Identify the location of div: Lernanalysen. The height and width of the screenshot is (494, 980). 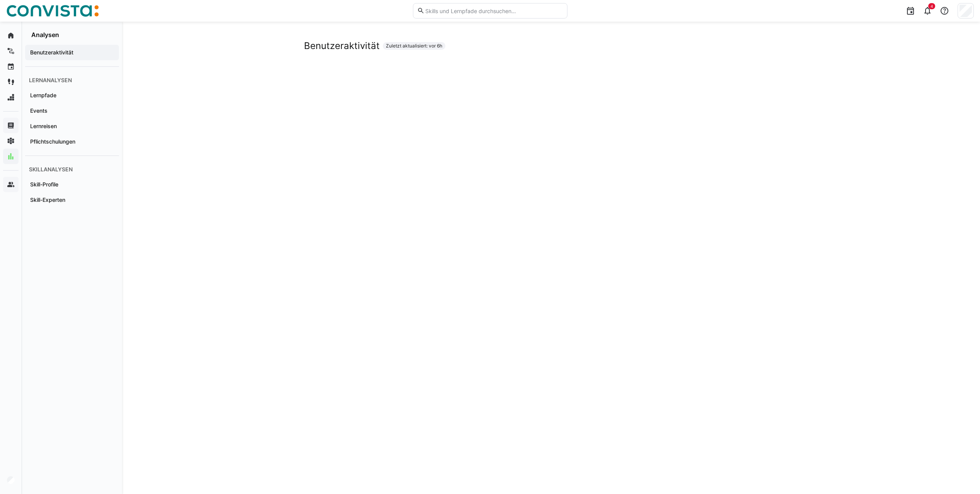
(72, 80).